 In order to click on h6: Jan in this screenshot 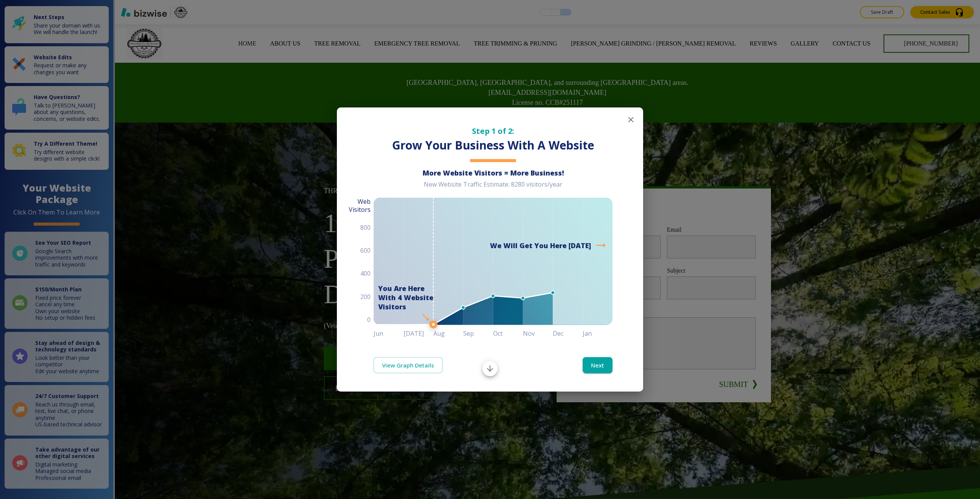, I will do `click(598, 334)`.